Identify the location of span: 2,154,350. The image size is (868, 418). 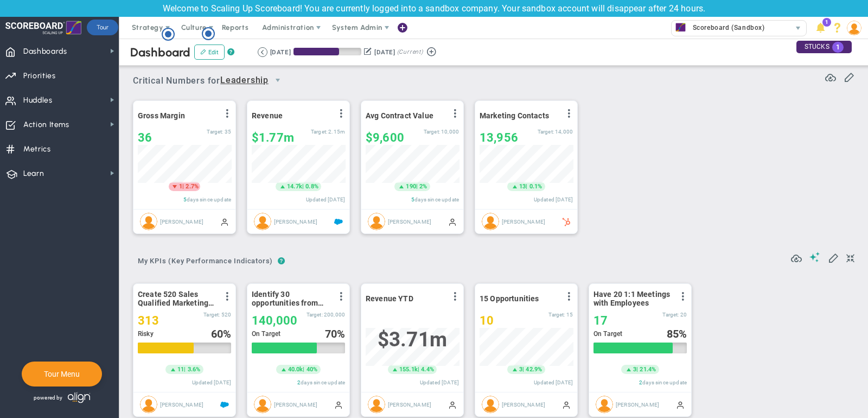
(336, 132).